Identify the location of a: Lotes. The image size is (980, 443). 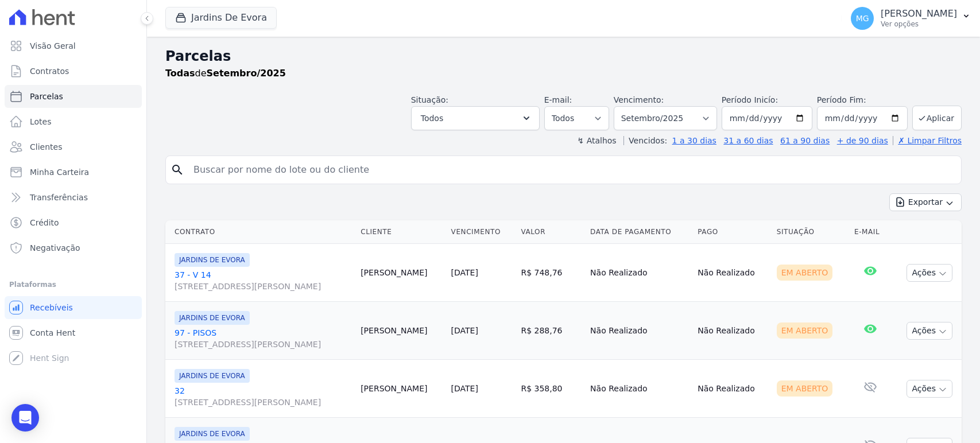
(73, 122).